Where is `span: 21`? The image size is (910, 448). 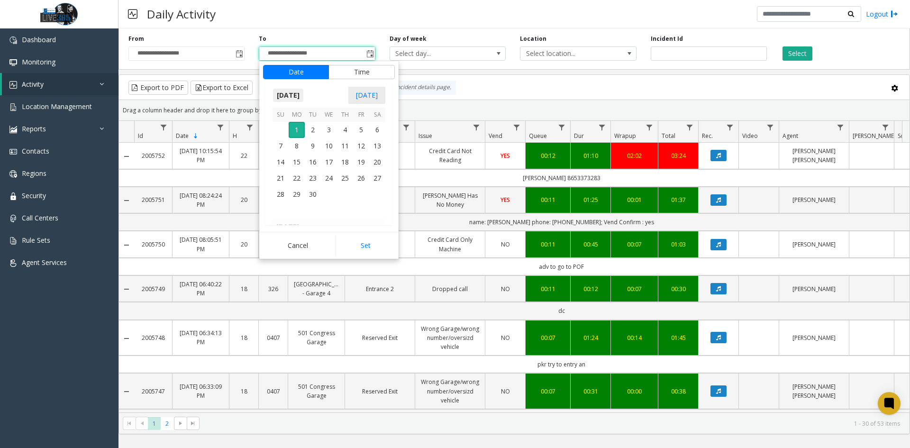
span: 21 is located at coordinates (281, 178).